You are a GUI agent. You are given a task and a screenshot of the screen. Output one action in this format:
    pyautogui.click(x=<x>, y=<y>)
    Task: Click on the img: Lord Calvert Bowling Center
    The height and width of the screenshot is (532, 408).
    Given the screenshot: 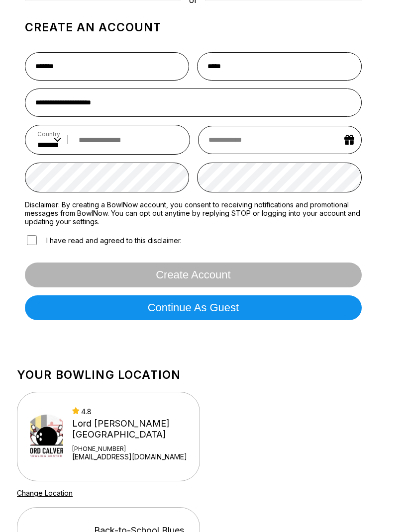 What is the action you would take?
    pyautogui.click(x=47, y=437)
    